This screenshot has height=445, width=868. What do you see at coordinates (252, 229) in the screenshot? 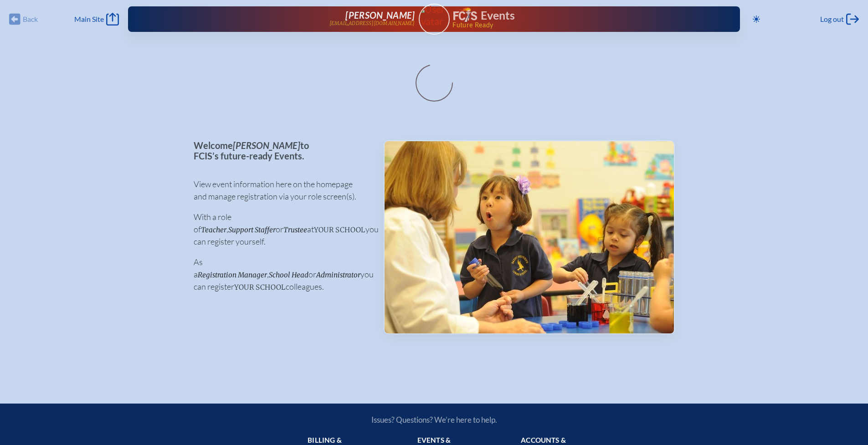
I see `span: Support Staffer` at bounding box center [252, 229].